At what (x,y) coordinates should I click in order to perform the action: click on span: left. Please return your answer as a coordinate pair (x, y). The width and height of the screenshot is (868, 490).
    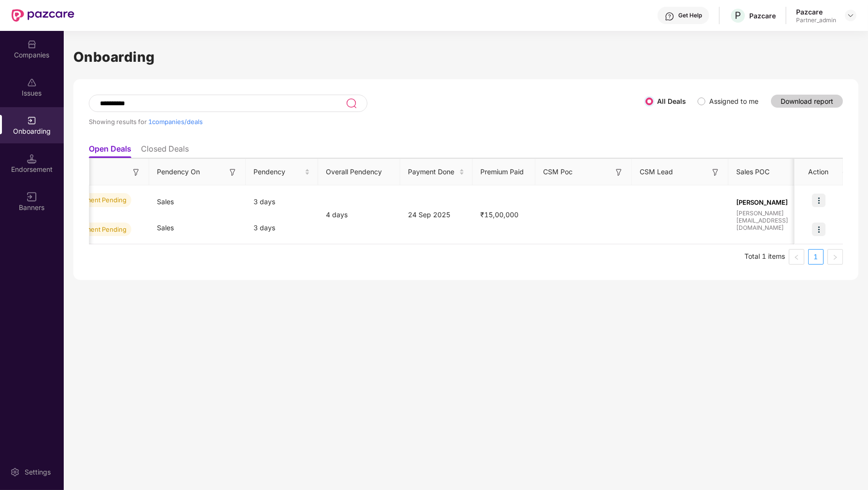
    Looking at the image, I should click on (796, 257).